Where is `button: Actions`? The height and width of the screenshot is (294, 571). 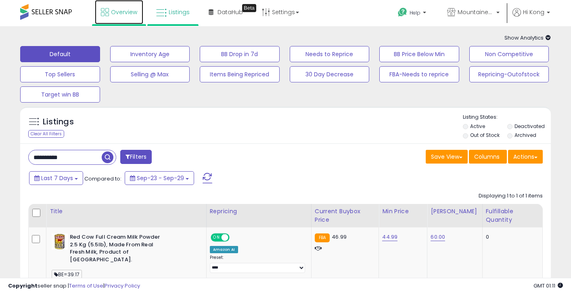 button: Actions is located at coordinates (526, 157).